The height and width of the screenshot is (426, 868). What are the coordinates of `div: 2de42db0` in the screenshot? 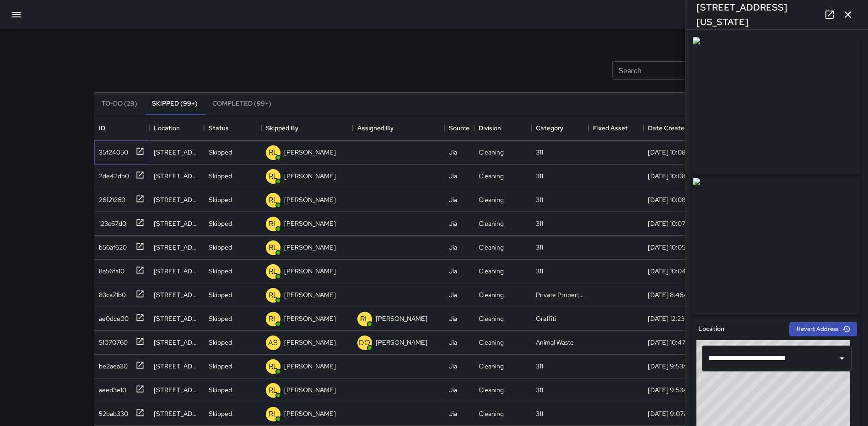 It's located at (112, 174).